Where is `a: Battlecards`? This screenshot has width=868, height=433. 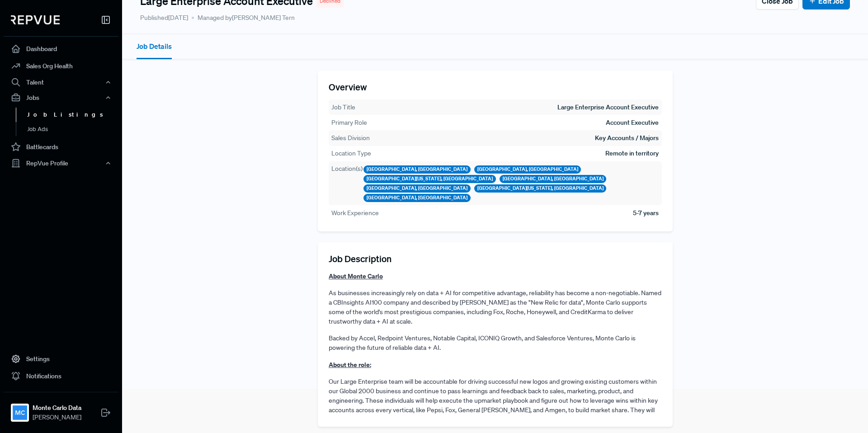
a: Battlecards is located at coordinates (61, 147).